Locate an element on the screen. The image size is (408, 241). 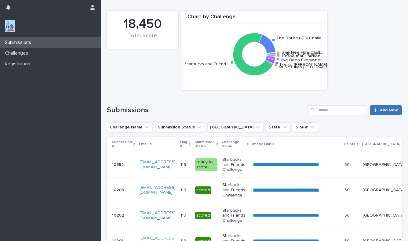
p: 10352 is located at coordinates (118, 164).